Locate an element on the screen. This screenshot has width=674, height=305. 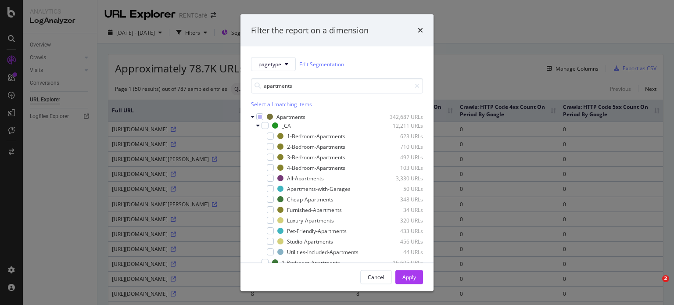
div: times is located at coordinates (421, 30).